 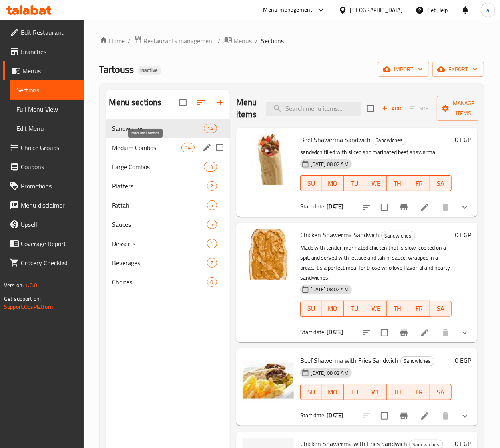 What do you see at coordinates (47, 109) in the screenshot?
I see `a: Full Menu View` at bounding box center [47, 109].